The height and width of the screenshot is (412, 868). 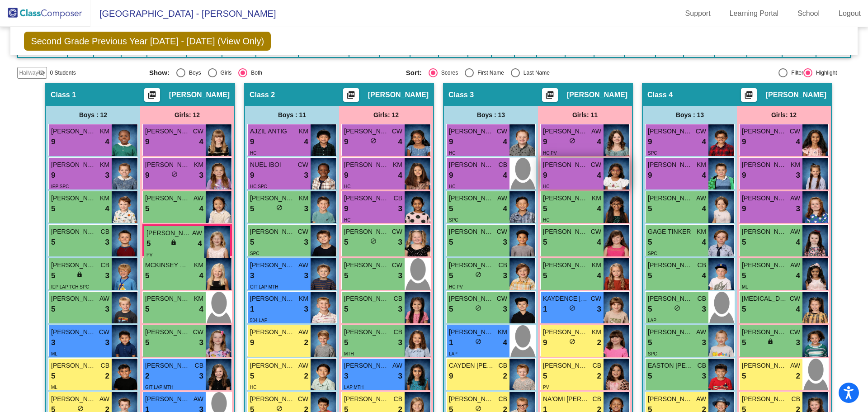 I want to click on a: Learning Portal, so click(x=754, y=13).